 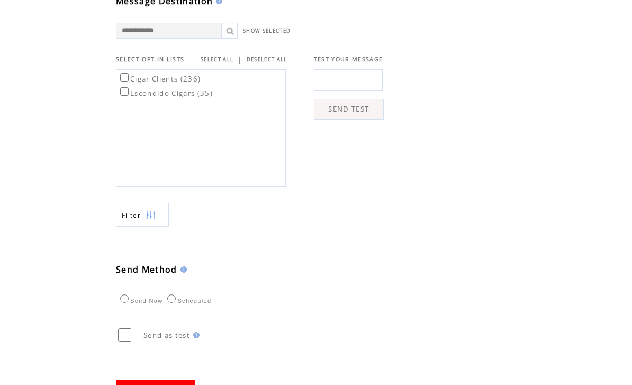 I want to click on a: SEND TEST, so click(x=349, y=109).